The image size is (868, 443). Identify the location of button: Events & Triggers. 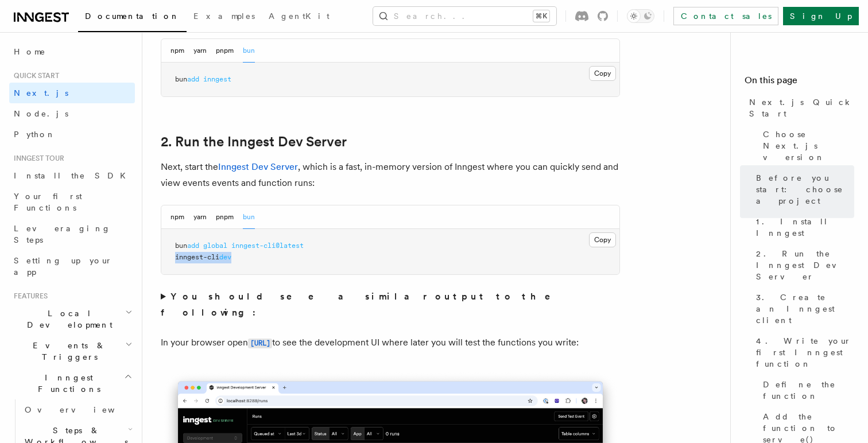
(72, 352).